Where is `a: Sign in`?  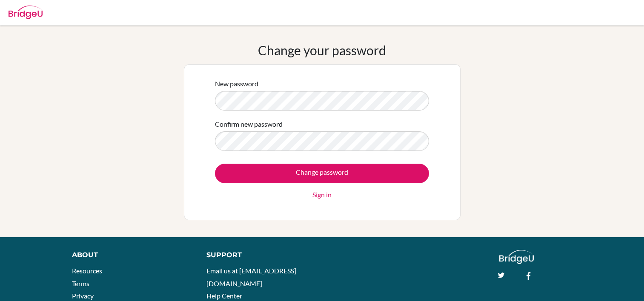 a: Sign in is located at coordinates (322, 194).